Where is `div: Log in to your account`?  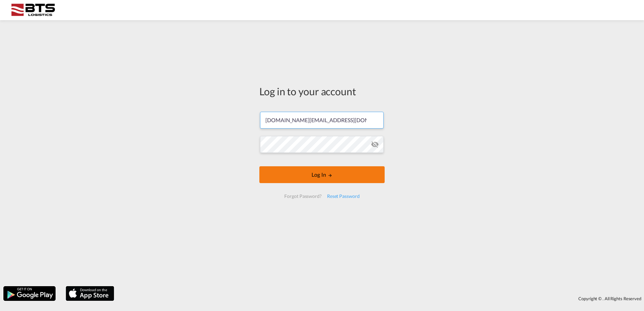 div: Log in to your account is located at coordinates (322, 91).